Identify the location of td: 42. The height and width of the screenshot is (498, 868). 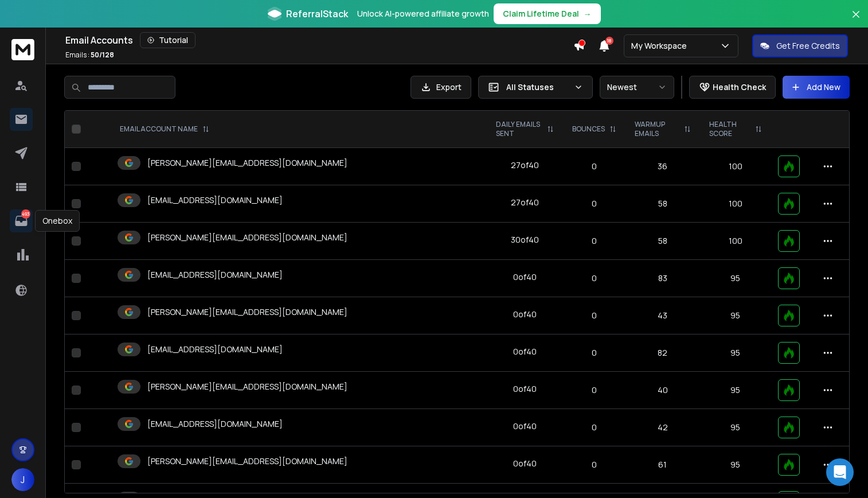
(663, 427).